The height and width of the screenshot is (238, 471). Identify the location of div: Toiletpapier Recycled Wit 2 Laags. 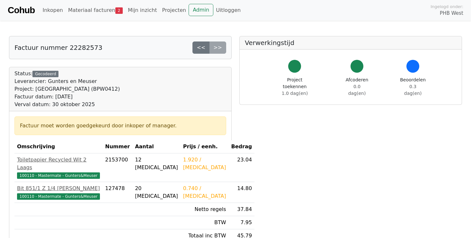
(58, 163).